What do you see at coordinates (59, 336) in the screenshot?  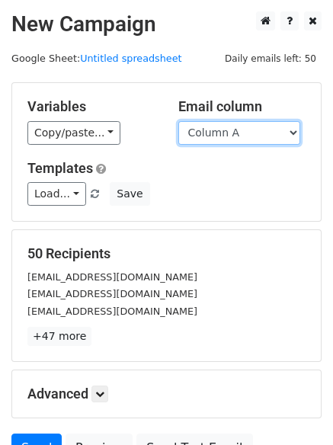 I see `a: +47 more` at bounding box center [59, 336].